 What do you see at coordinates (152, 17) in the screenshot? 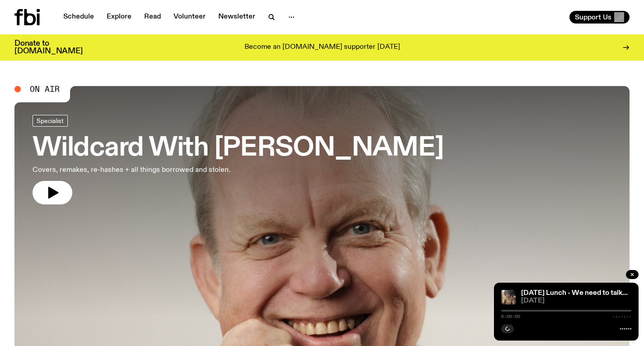
I see `a: Read` at bounding box center [152, 17].